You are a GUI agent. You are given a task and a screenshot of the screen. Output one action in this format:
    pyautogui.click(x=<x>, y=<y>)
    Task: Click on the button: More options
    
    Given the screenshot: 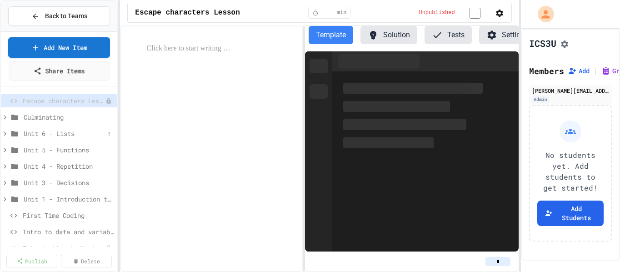 What is the action you would take?
    pyautogui.click(x=109, y=134)
    